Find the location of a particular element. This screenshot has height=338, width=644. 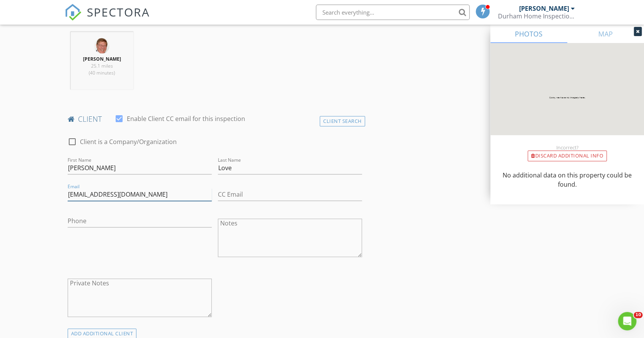

input: Search everything... is located at coordinates (393, 12).